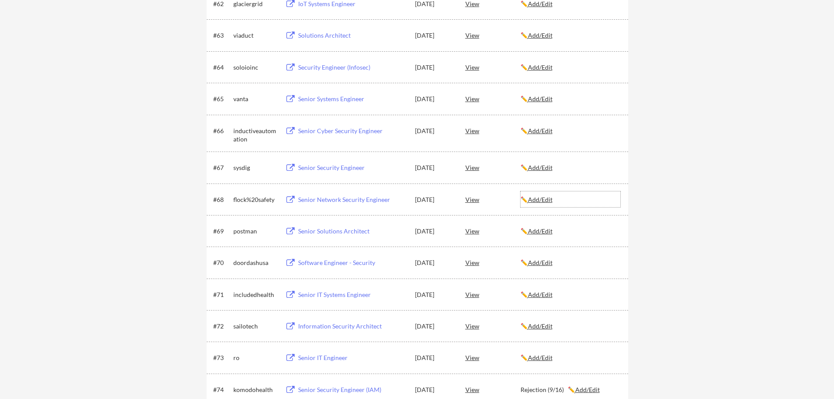 The width and height of the screenshot is (834, 399). I want to click on div: Solutions Architect, so click(352, 35).